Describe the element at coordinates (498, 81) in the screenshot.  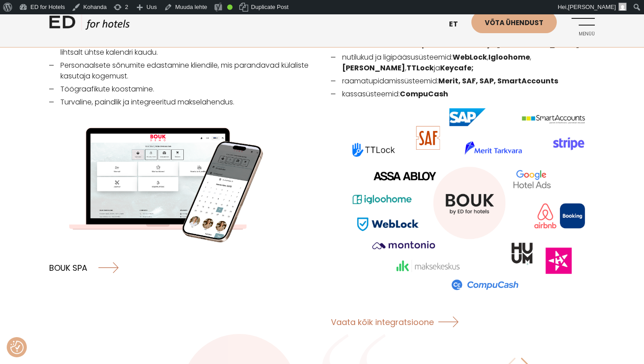
I see `strong: Merit, SAF, SAP, SmartAccounts` at that location.